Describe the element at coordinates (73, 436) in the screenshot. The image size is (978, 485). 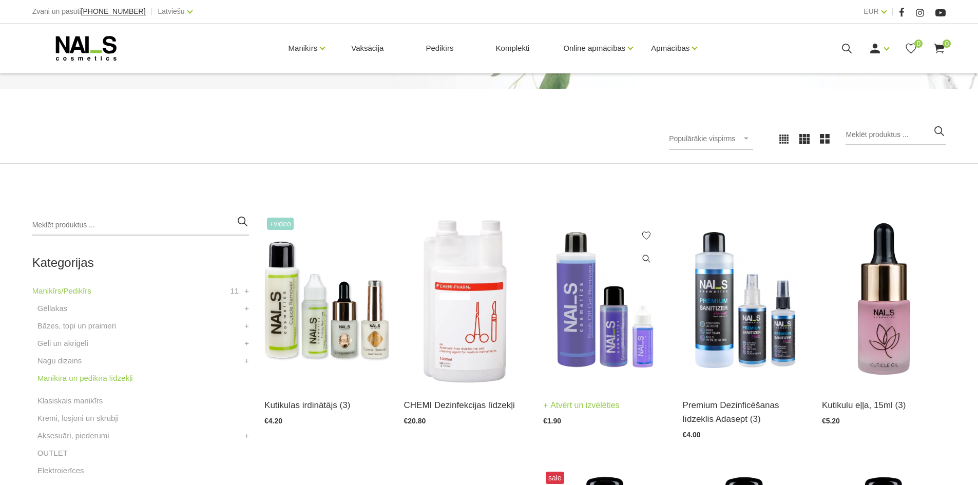
I see `a: Aksesuāri, piederumi` at that location.